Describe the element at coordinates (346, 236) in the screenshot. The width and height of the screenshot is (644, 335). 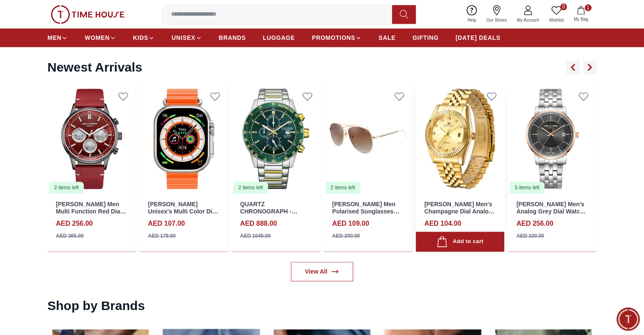
I see `div: AED 200.00` at that location.